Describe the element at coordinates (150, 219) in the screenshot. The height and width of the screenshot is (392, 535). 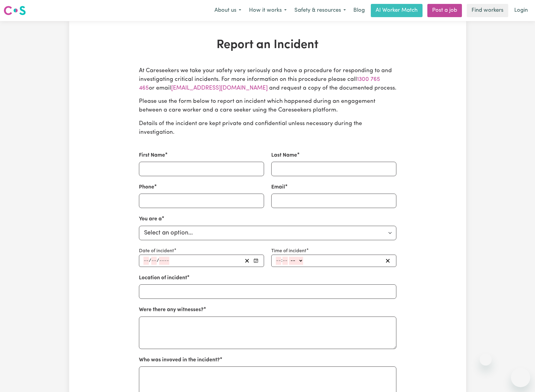
I see `label: You are a` at that location.